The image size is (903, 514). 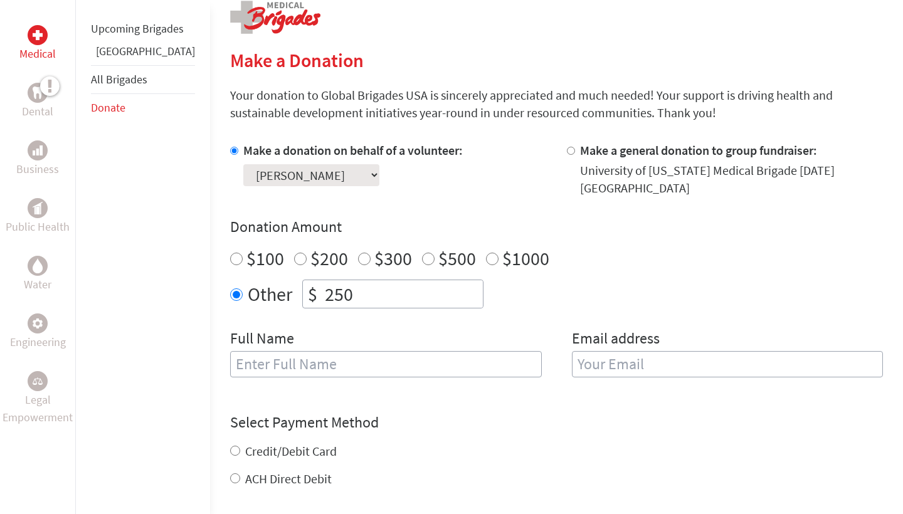 I want to click on div: Water, so click(x=38, y=266).